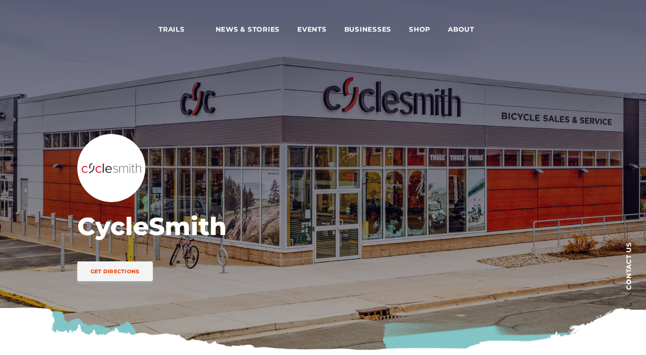  Describe the element at coordinates (368, 29) in the screenshot. I see `span: Businesses` at that location.